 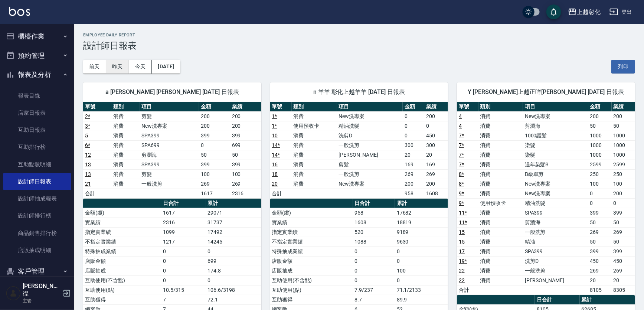 I want to click on img: Logo, so click(x=19, y=11).